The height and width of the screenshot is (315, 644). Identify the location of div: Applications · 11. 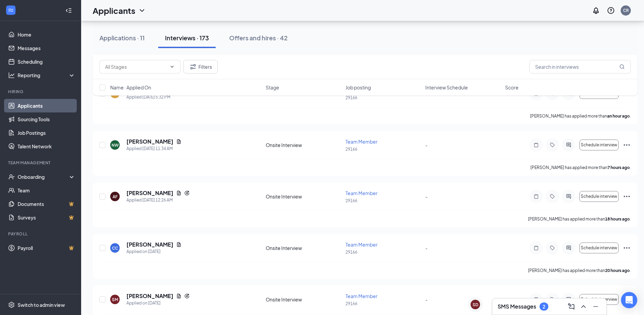
(122, 37).